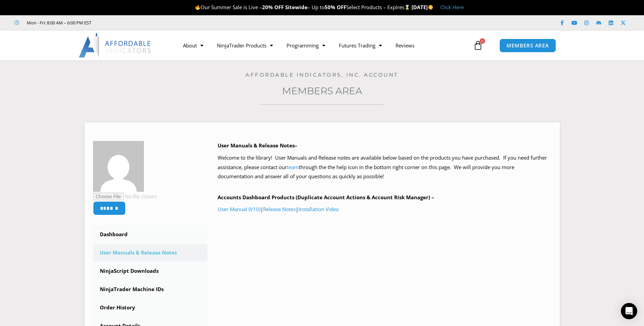 The height and width of the screenshot is (326, 644). What do you see at coordinates (384, 167) in the screenshot?
I see `p: Welcome to the library! User Manuals and Release notes are available below based on the products ...` at bounding box center [384, 167].